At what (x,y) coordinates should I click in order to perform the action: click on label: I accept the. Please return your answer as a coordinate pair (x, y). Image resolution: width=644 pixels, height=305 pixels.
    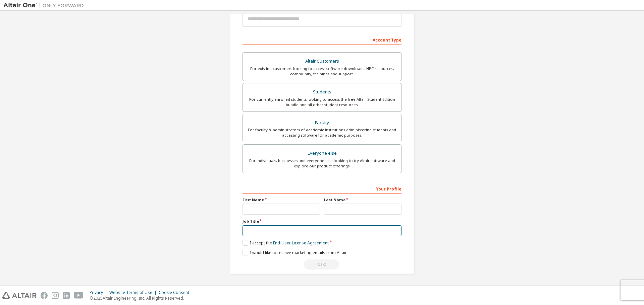
    Looking at the image, I should click on (285, 243).